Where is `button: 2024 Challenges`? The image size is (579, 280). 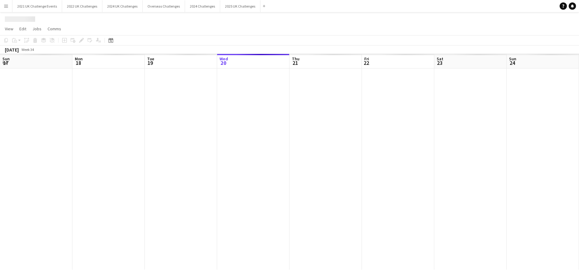
button: 2024 Challenges is located at coordinates (203, 6).